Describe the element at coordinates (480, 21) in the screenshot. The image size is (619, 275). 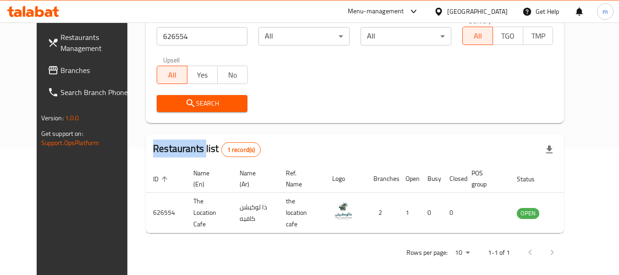
I see `label: Delivery` at that location.